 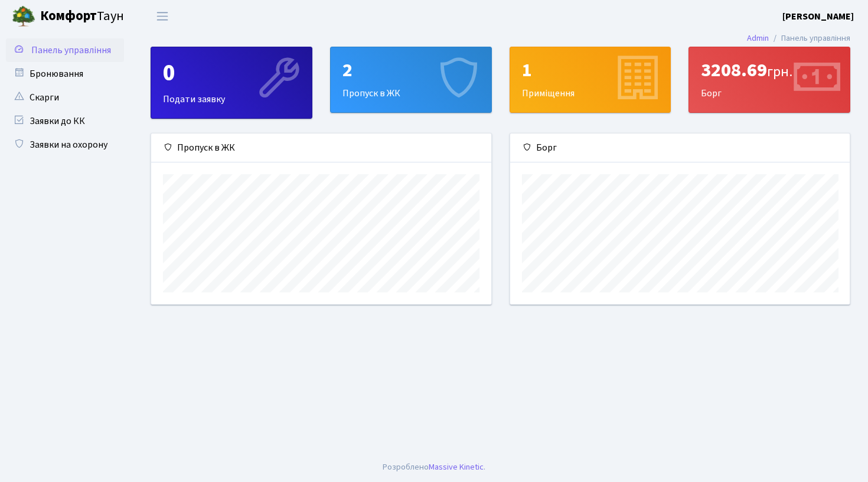 What do you see at coordinates (71, 50) in the screenshot?
I see `span: Панель управління` at bounding box center [71, 50].